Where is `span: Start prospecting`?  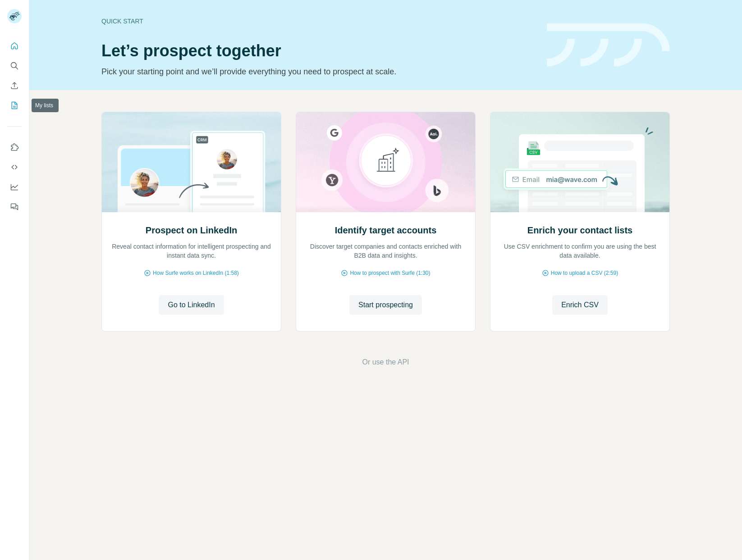 span: Start prospecting is located at coordinates (385, 305).